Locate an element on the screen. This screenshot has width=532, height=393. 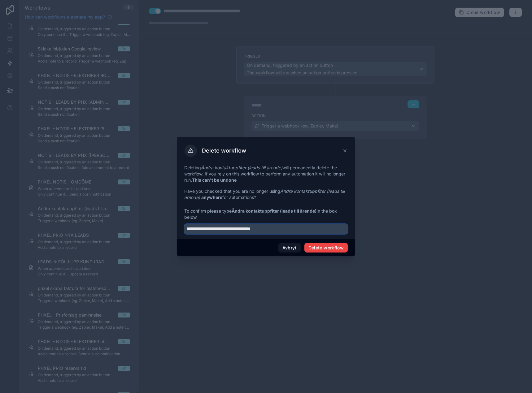
p: Deleting will permanently delete the workflow. If you rely on this workflow to perform any automa... is located at coordinates (266, 174).